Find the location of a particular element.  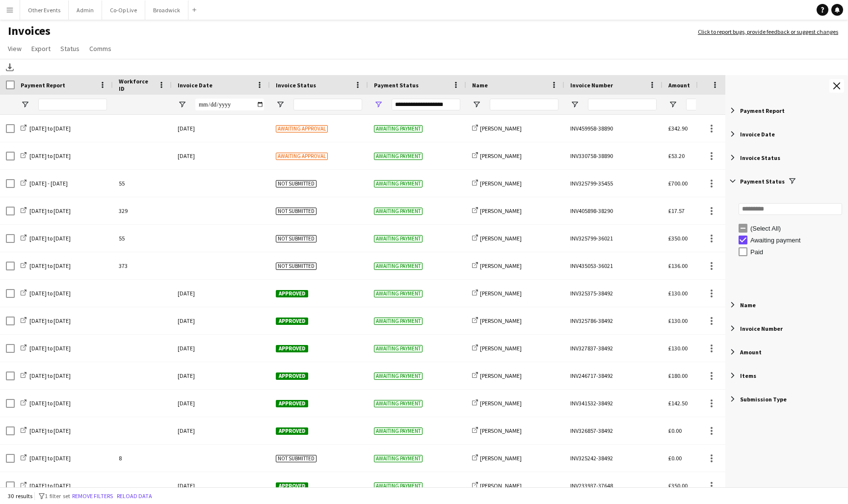

span: £350.00 is located at coordinates (677, 238).